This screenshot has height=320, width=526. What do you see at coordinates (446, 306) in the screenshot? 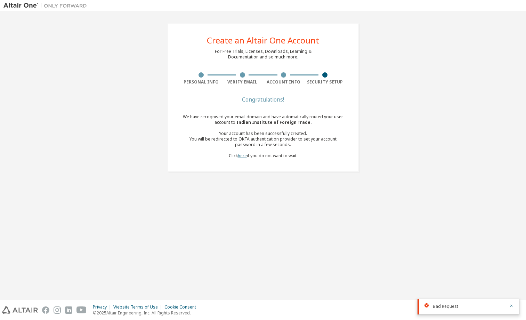
I see `span: Bad Request` at bounding box center [446, 306].